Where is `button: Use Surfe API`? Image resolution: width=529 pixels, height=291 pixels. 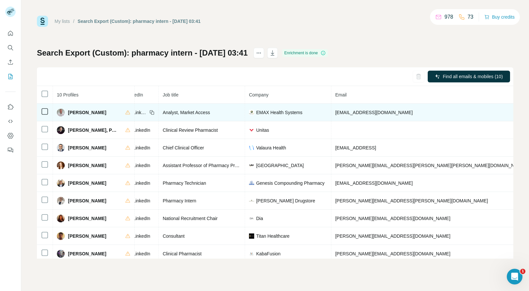
button: Use Surfe API is located at coordinates (10, 121).